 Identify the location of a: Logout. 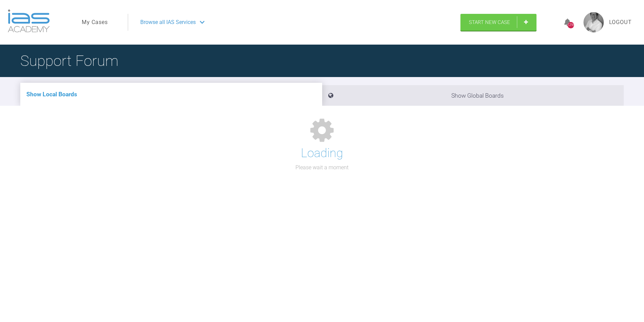
(620, 22).